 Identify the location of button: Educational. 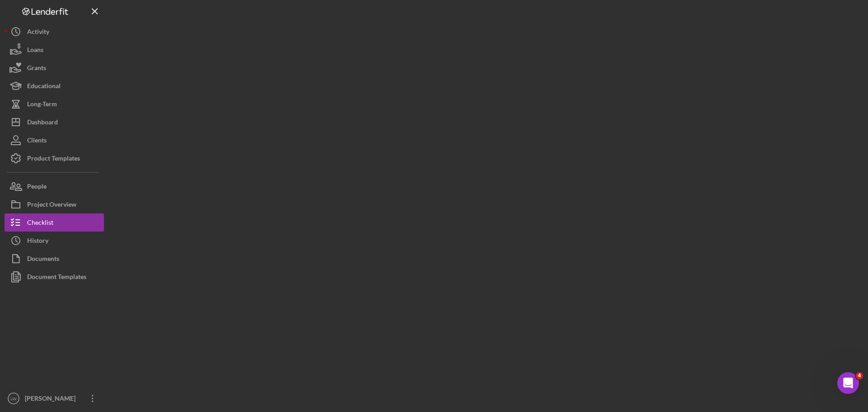
(55, 86).